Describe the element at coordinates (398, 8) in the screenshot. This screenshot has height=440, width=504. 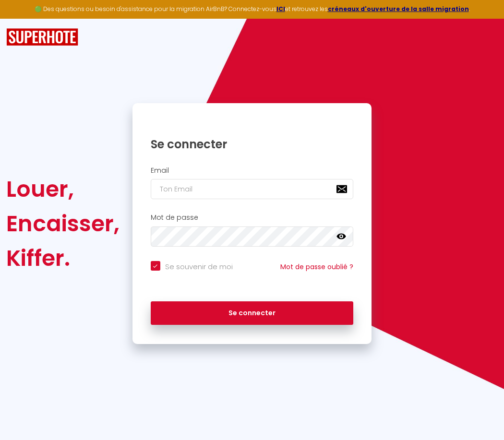
I see `a: créneaux d'ouverture de la salle migration` at that location.